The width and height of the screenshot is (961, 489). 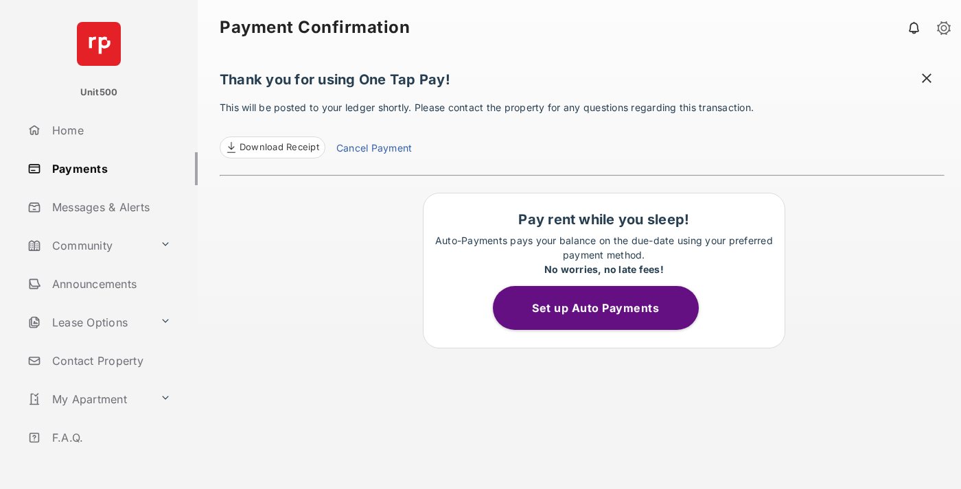 I want to click on p: Auto-Payments pays your balance on the due-date using your preferred payment method., so click(x=604, y=255).